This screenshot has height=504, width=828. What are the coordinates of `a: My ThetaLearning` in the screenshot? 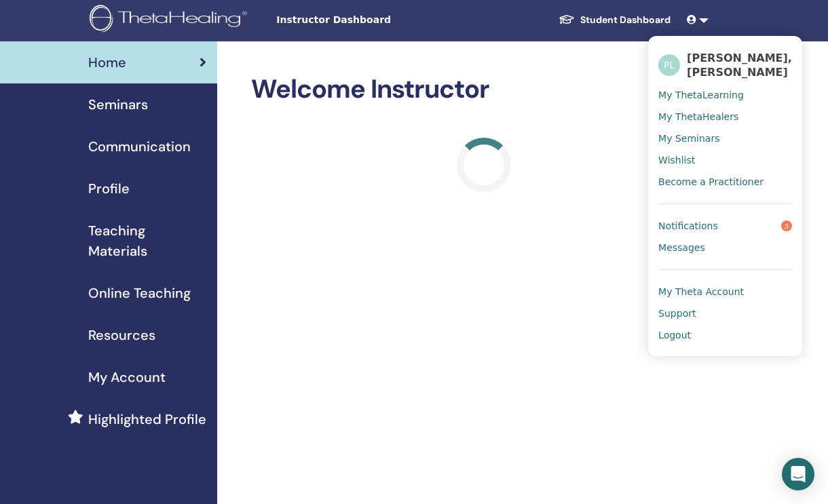 It's located at (725, 95).